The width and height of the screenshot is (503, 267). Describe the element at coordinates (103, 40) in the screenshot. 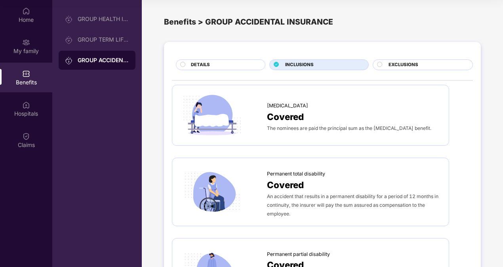

I see `div: GROUP TERM LIFE INSURANCE` at that location.